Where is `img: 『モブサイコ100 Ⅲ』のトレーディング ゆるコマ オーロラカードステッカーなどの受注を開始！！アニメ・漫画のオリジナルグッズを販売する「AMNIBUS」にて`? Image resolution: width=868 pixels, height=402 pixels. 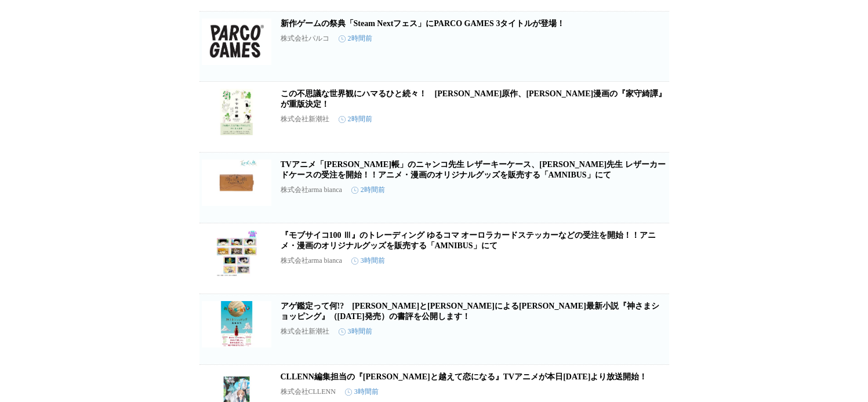 img: 『モブサイコ100 Ⅲ』のトレーディング ゆるコマ オーロラカードステッカーなどの受注を開始！！アニメ・漫画のオリジナルグッズを販売する「AMNIBUS」にて is located at coordinates (236, 253).